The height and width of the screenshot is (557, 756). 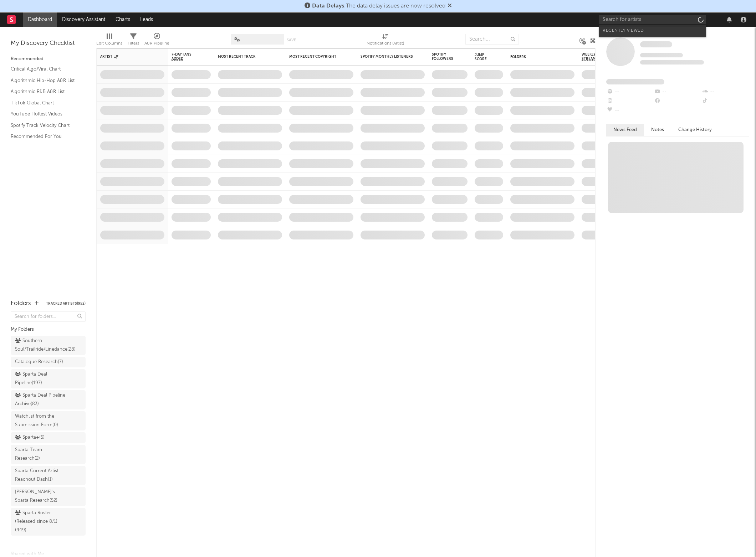 I want to click on div: My Folders, so click(x=48, y=330).